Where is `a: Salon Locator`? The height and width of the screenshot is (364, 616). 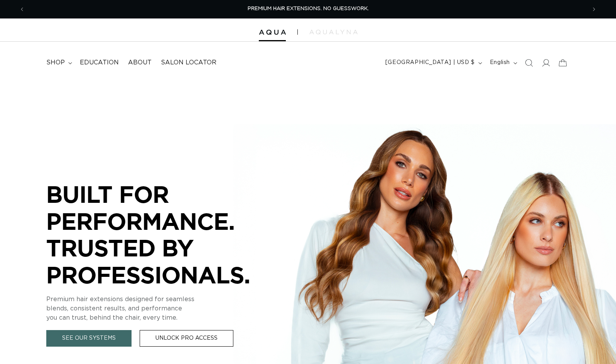
a: Salon Locator is located at coordinates (189, 62).